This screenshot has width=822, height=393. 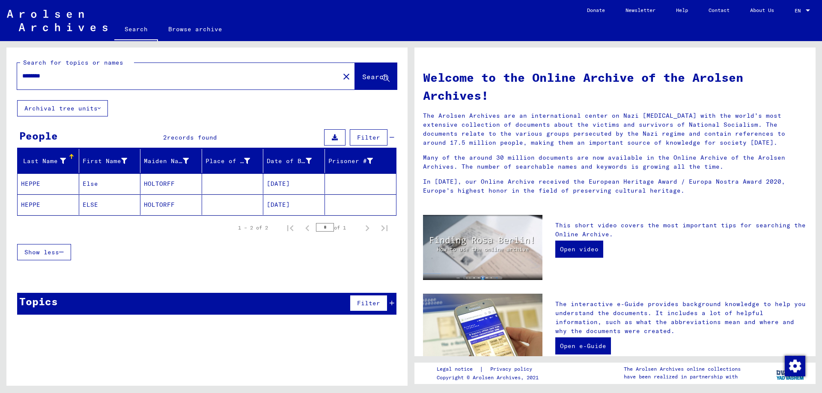 What do you see at coordinates (367, 228) in the screenshot?
I see `button: Next page` at bounding box center [367, 228].